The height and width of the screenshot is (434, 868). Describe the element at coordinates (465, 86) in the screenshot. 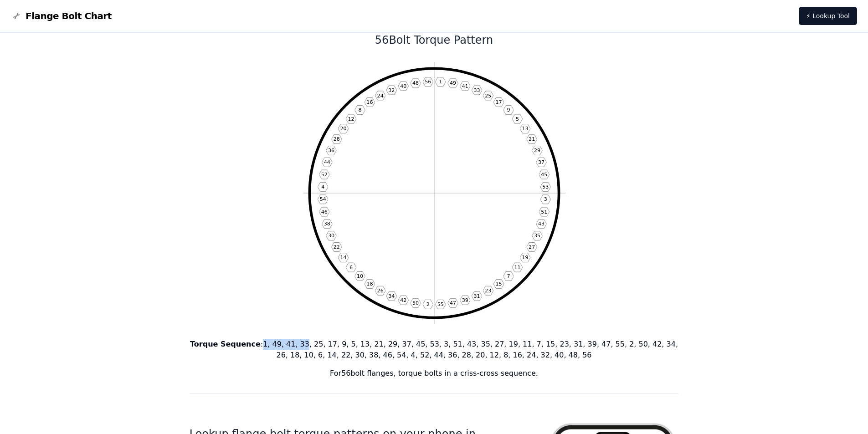

I see `text: 41` at that location.